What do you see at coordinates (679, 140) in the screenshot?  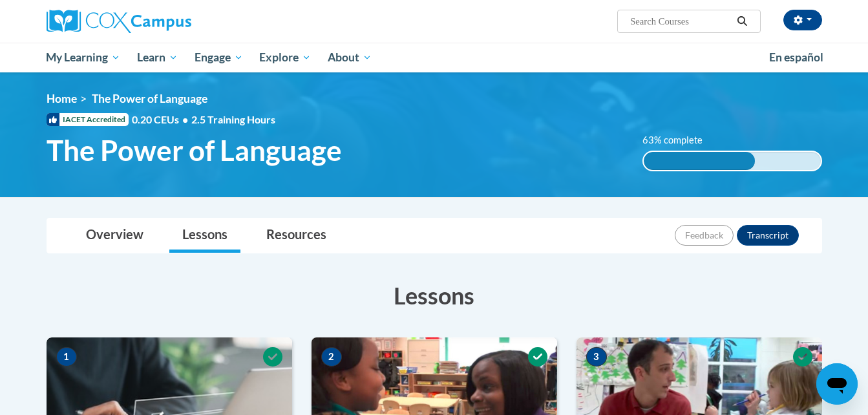 I see `label: 63% complete` at bounding box center [679, 140].